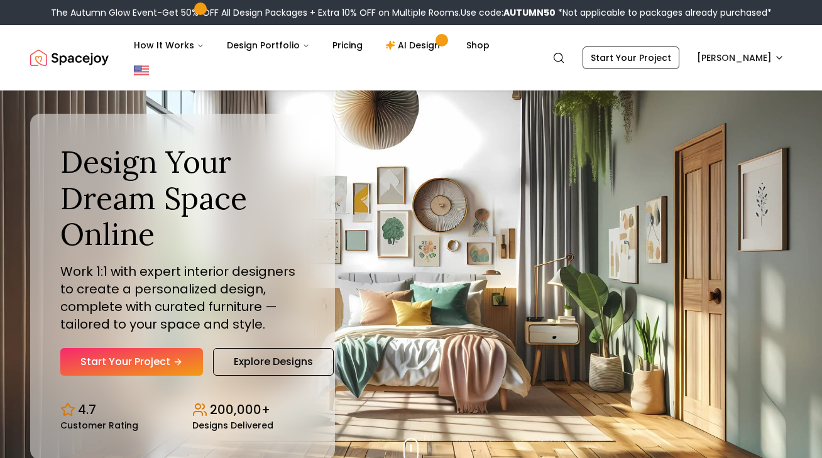 The height and width of the screenshot is (458, 822). I want to click on button: Design Portfolio, so click(268, 45).